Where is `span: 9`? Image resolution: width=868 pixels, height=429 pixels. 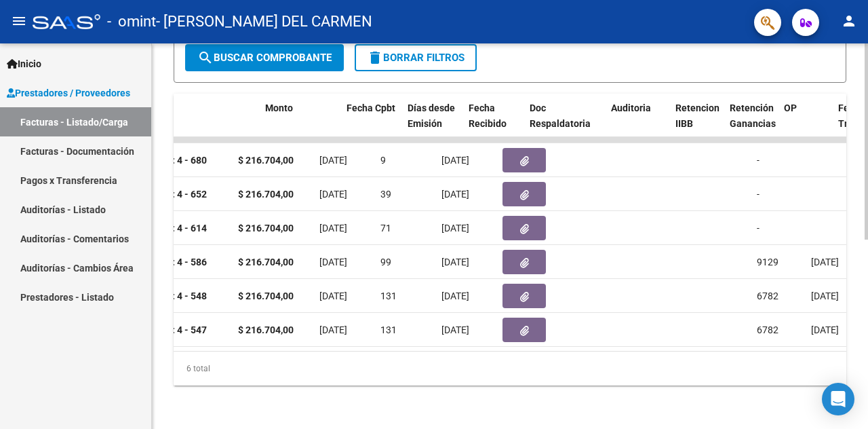
span: 9 is located at coordinates (383, 160).